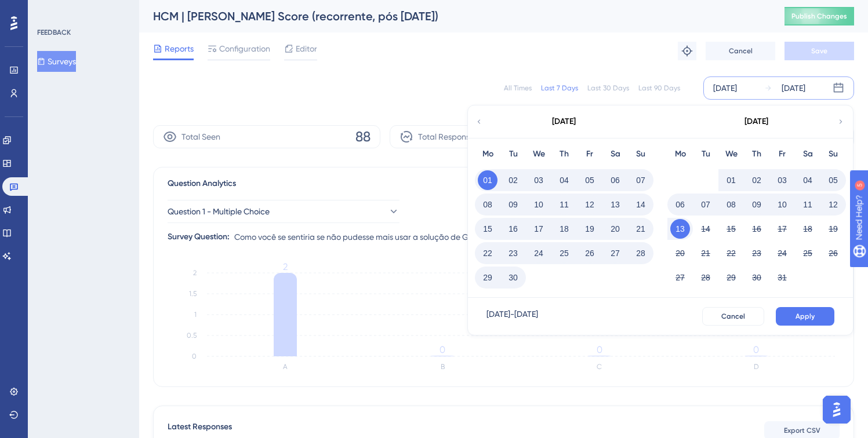 The width and height of the screenshot is (868, 438). Describe the element at coordinates (193, 294) in the screenshot. I see `tspan: 1.5` at that location.